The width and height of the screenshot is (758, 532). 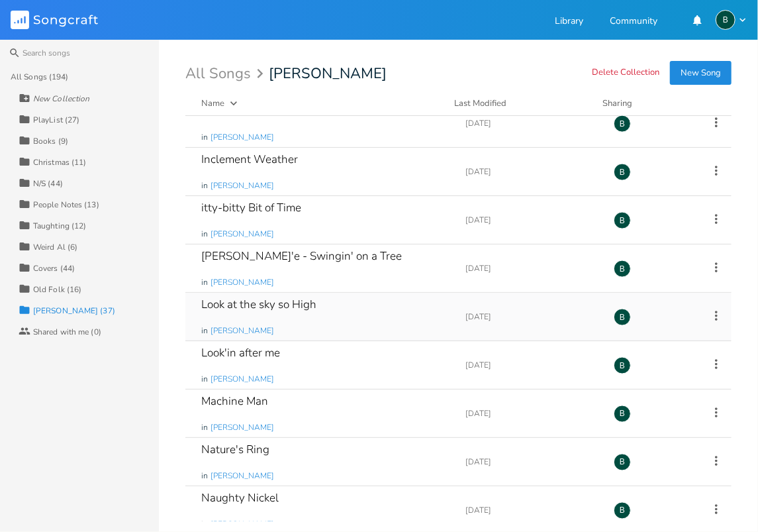 What do you see at coordinates (732, 20) in the screenshot?
I see `button: B` at bounding box center [732, 20].